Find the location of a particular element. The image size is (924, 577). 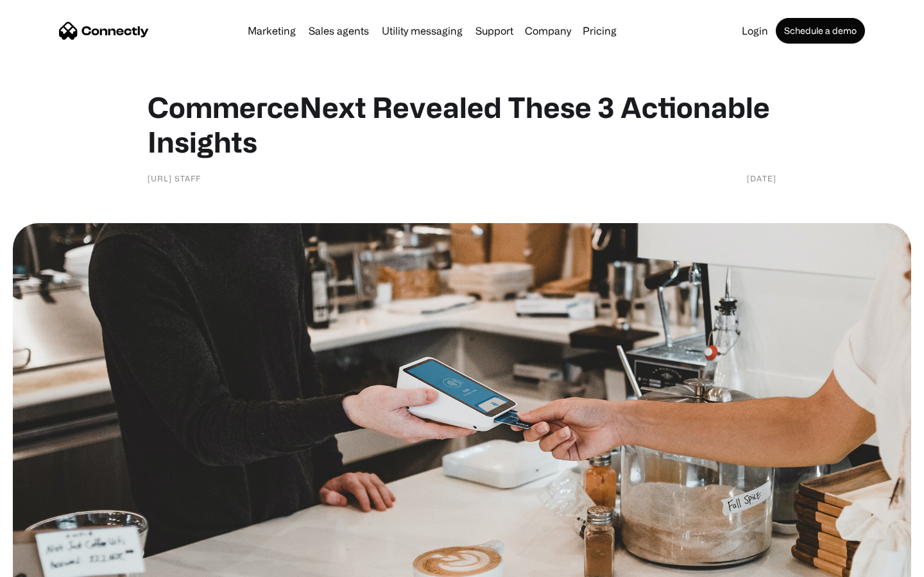

a: Login is located at coordinates (755, 31).